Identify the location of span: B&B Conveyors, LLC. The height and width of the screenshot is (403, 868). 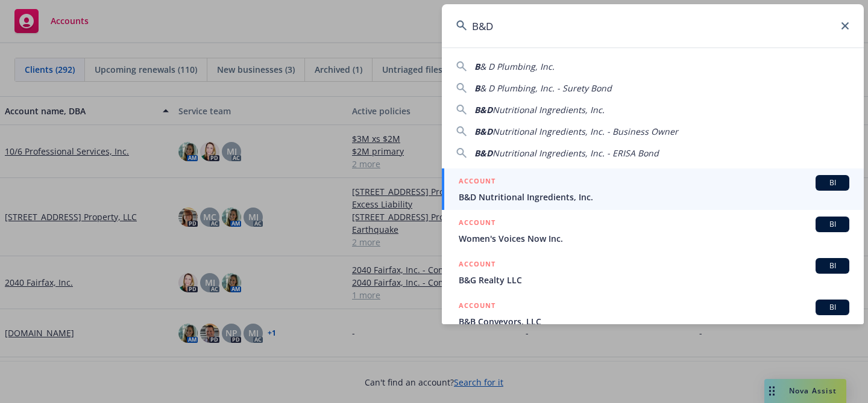
(654, 321).